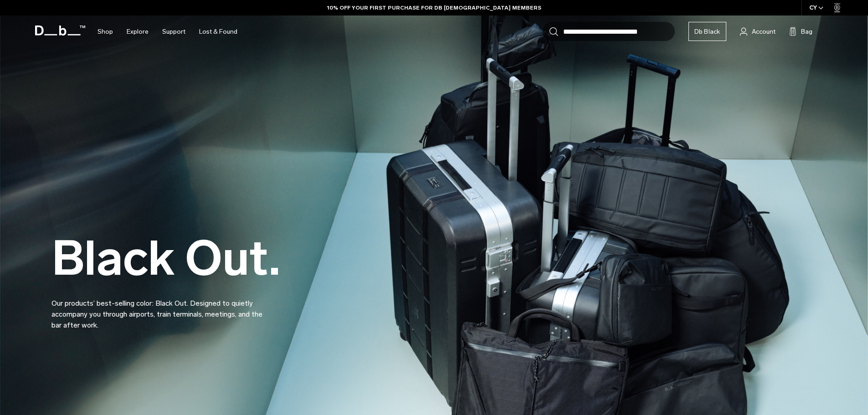 Image resolution: width=868 pixels, height=415 pixels. I want to click on nav: Main Navigation, so click(167, 31).